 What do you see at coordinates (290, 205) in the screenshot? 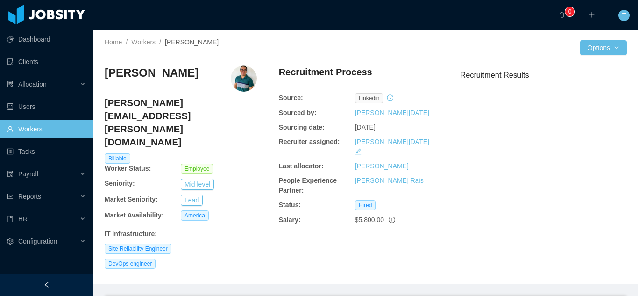
I see `b: Status:` at bounding box center [290, 205].